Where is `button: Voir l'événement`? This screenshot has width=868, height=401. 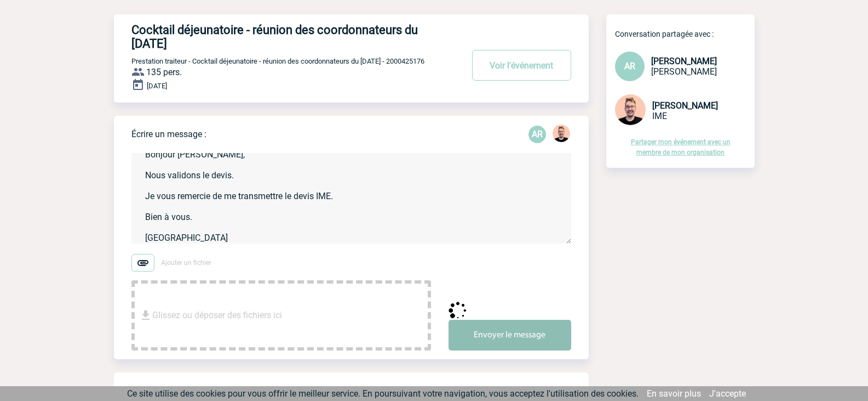
button: Voir l'événement is located at coordinates (521, 65).